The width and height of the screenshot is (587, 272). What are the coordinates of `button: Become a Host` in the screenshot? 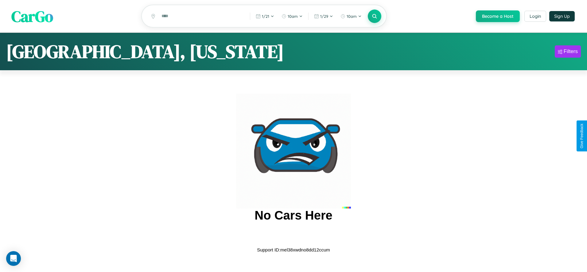 It's located at (497, 16).